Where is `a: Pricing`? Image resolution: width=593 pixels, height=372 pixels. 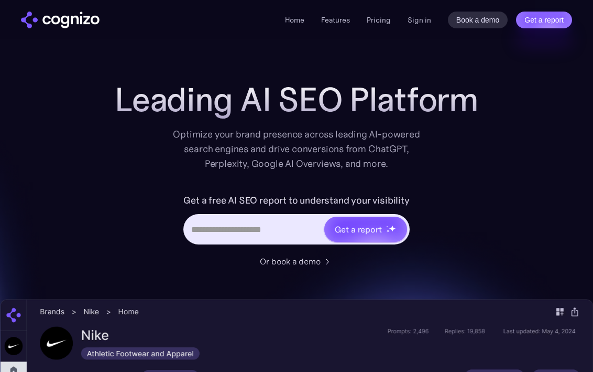 a: Pricing is located at coordinates (379, 20).